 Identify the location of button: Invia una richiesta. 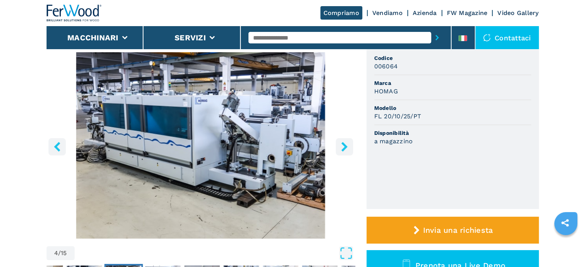
(453, 231).